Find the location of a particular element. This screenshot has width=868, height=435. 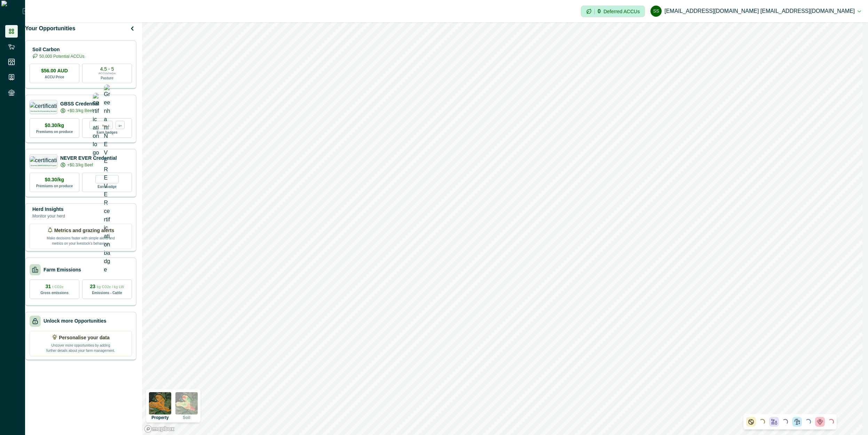

p: Metrics and grazing alerts is located at coordinates (84, 230).